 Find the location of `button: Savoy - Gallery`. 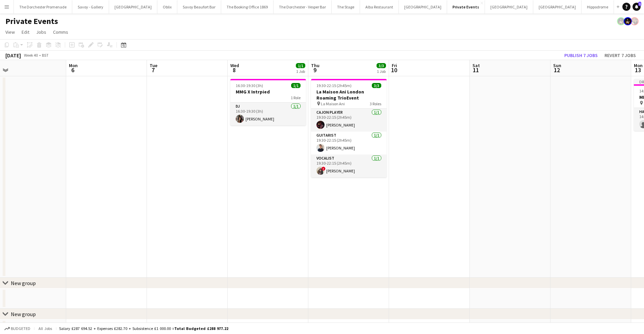

button: Savoy - Gallery is located at coordinates (91, 7).